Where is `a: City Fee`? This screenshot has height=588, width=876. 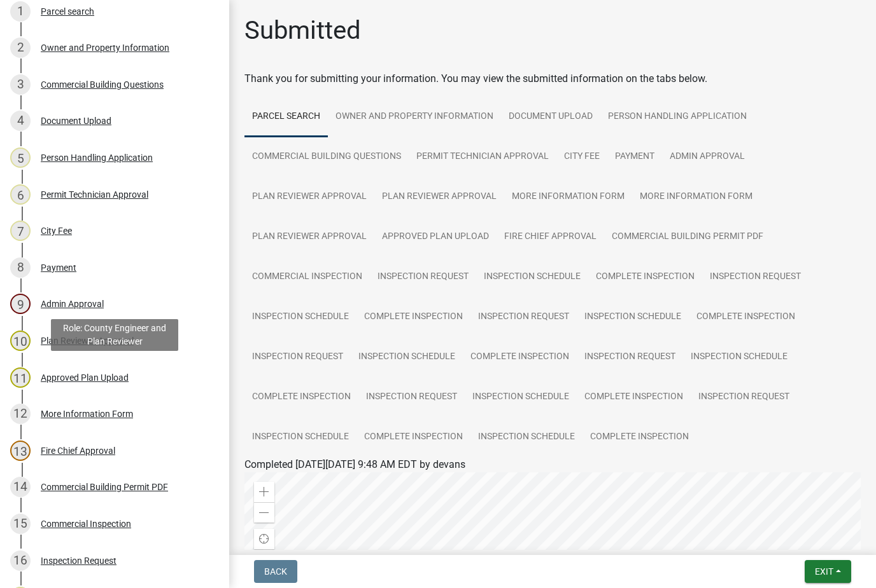
a: City Fee is located at coordinates (582, 157).